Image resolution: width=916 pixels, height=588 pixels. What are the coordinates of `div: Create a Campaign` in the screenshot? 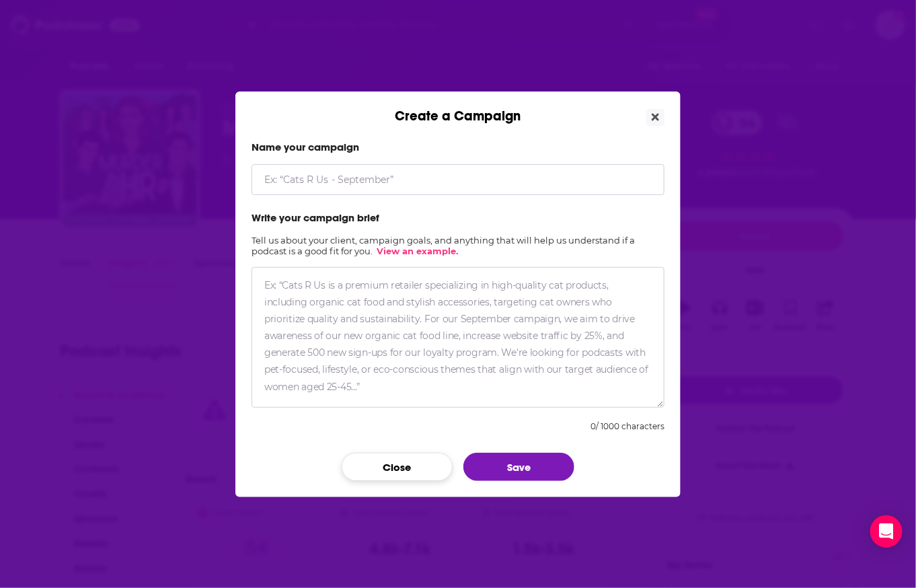 It's located at (458, 108).